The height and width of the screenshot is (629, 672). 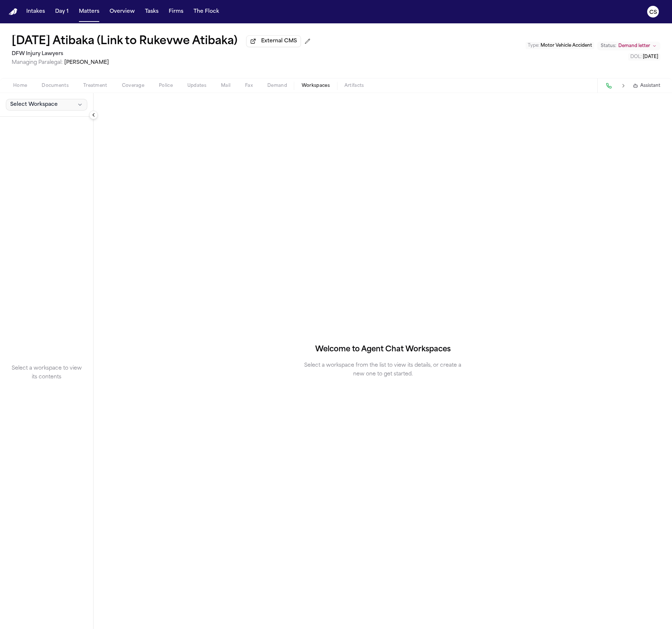 What do you see at coordinates (165, 86) in the screenshot?
I see `span: Police` at bounding box center [165, 86].